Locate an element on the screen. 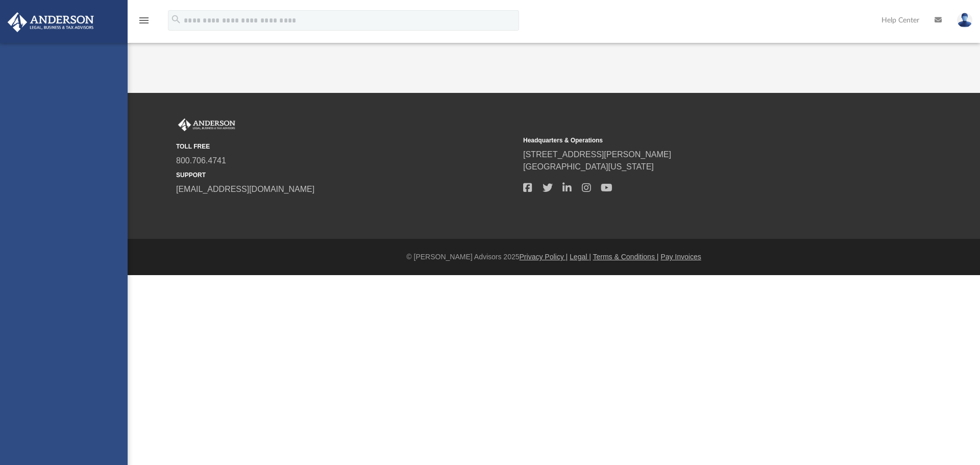 The height and width of the screenshot is (465, 980). a: Terms & Conditions | is located at coordinates (626, 257).